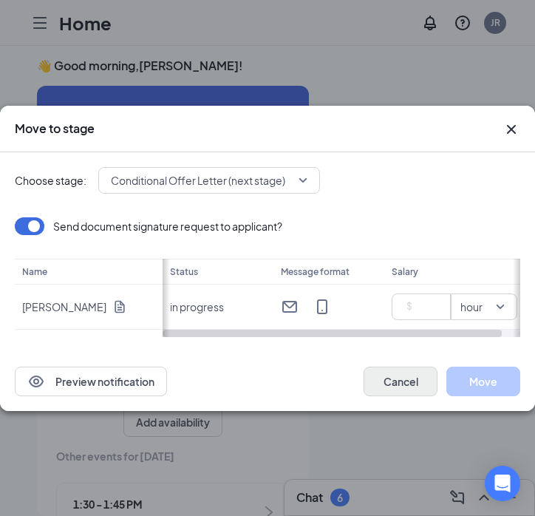 This screenshot has width=535, height=516. What do you see at coordinates (268, 277) in the screenshot?
I see `div: Loading offer data.` at bounding box center [268, 277].